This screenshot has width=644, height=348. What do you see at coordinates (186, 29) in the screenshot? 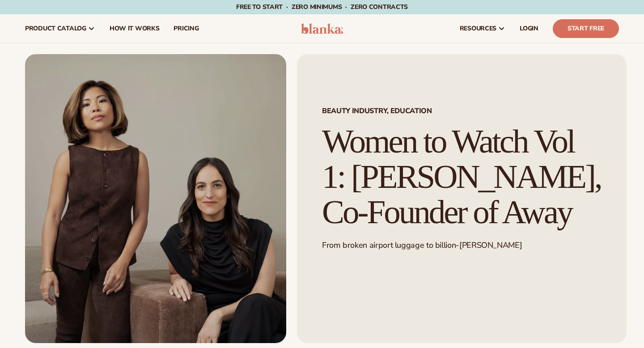
I see `span: pricing` at bounding box center [186, 29].